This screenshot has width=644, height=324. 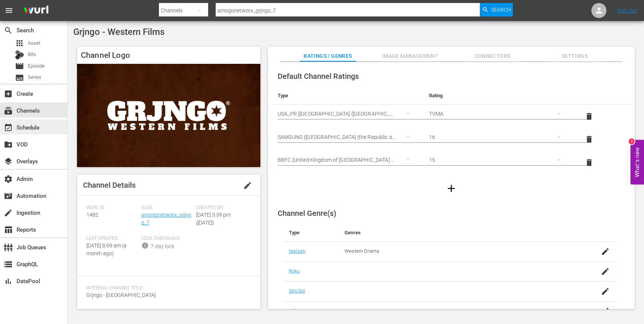 What do you see at coordinates (459, 233) in the screenshot?
I see `th: Genres` at bounding box center [459, 233].